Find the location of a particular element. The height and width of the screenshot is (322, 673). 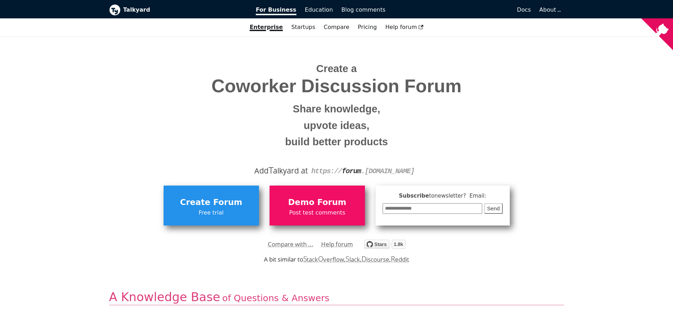

a: About is located at coordinates (550, 10).